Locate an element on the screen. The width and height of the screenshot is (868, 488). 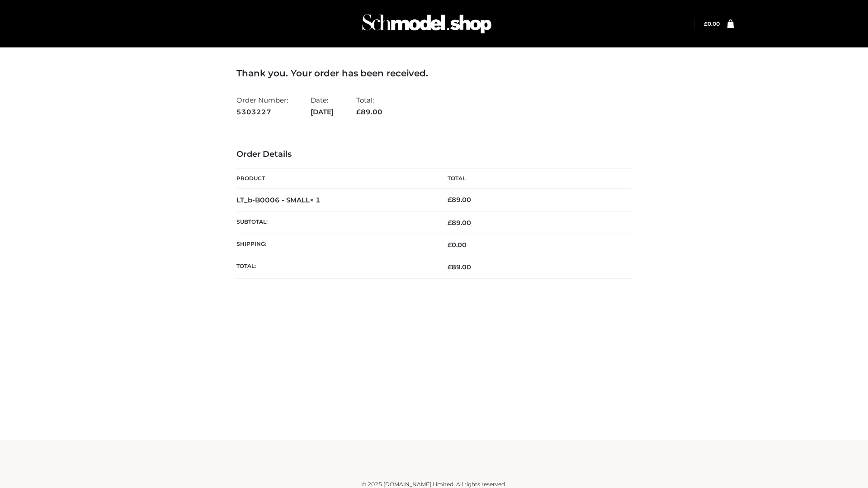
strong: 5303227 is located at coordinates (262, 112).